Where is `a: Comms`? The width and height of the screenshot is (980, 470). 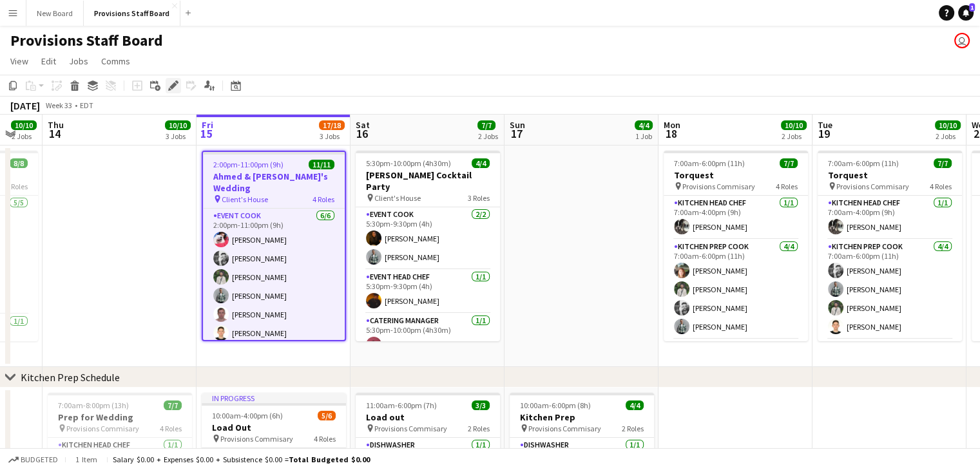 a: Comms is located at coordinates (115, 61).